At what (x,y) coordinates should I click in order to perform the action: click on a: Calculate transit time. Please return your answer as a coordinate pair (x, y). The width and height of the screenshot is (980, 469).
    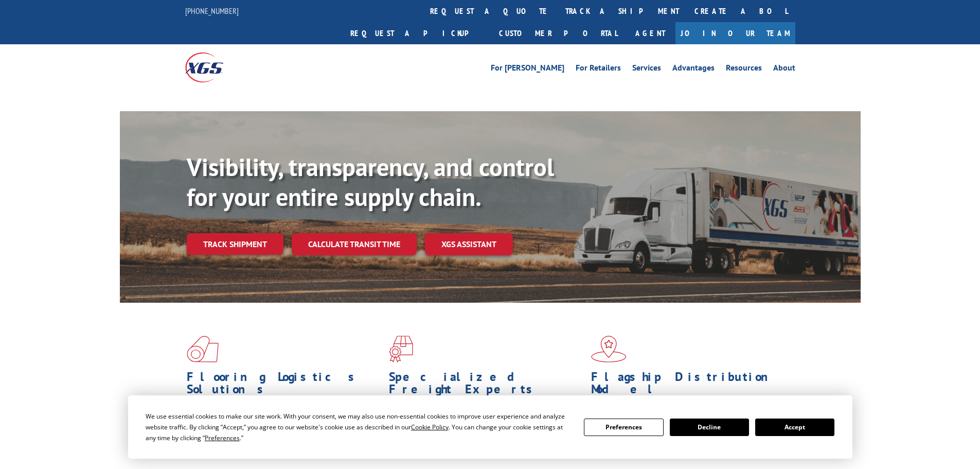
    Looking at the image, I should click on (354, 244).